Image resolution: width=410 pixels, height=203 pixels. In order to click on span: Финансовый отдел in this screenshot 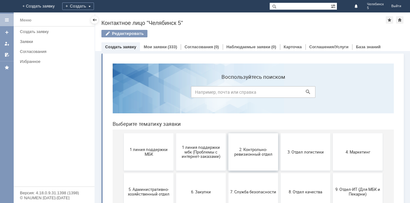, I will do `click(250, 172)`.